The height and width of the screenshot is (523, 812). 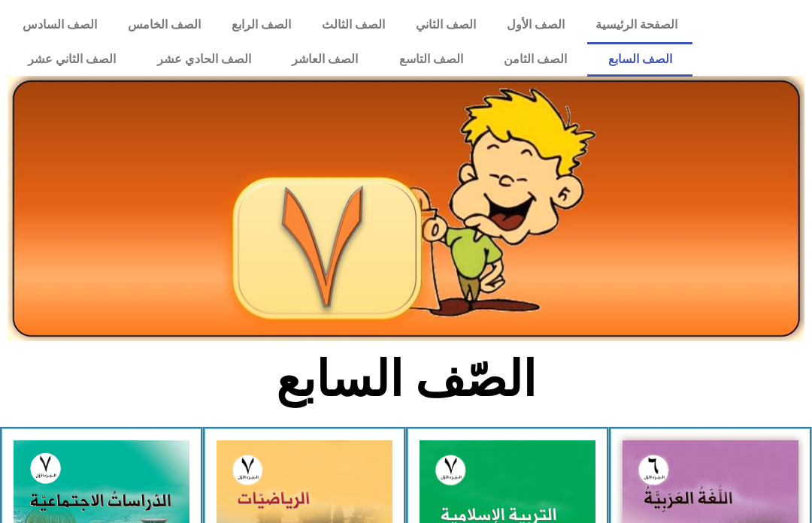 What do you see at coordinates (354, 25) in the screenshot?
I see `a: الصف الثالث` at bounding box center [354, 25].